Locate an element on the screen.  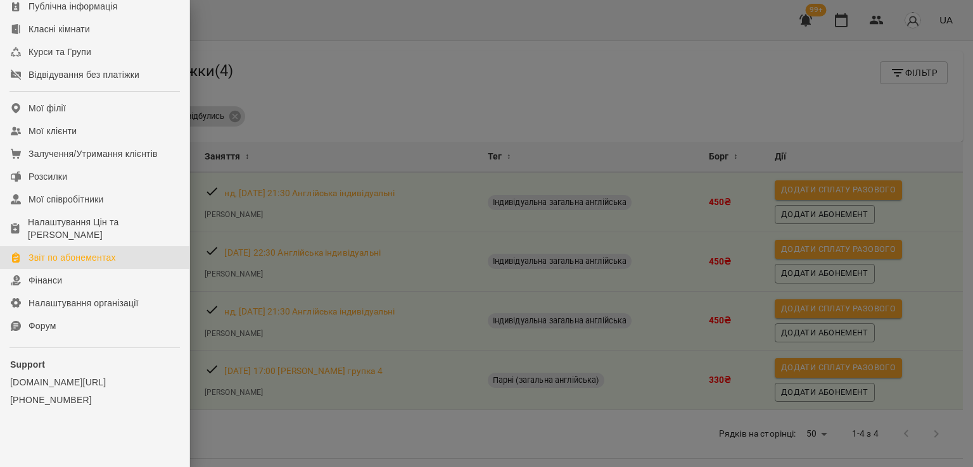
div: Курси та Групи is located at coordinates (60, 52).